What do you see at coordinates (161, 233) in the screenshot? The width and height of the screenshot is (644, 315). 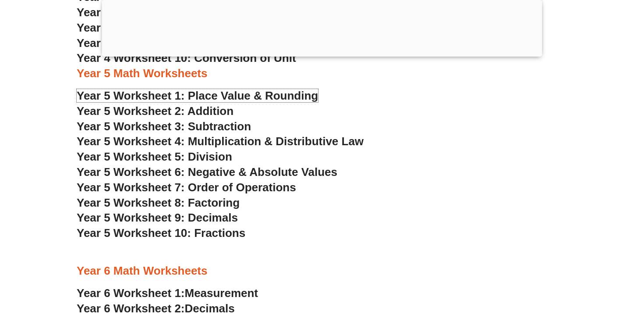 I see `a: Year 5 Worksheet 10: Fractions` at bounding box center [161, 233].